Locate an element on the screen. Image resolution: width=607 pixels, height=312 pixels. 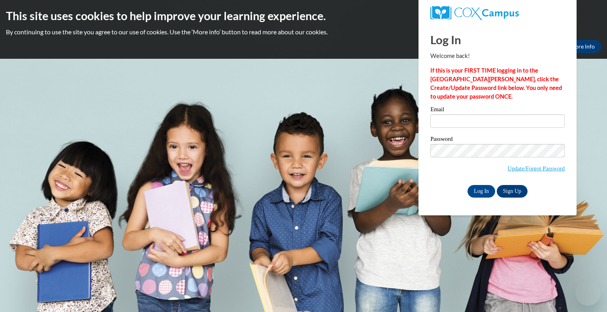
h1: Log In is located at coordinates (497, 39).